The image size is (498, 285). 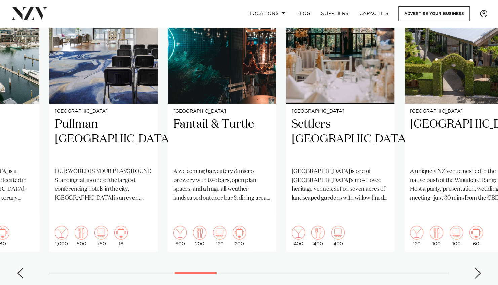 What do you see at coordinates (222, 185) in the screenshot?
I see `p: A welcoming bar, eatery & micro brewery with two bars, open plan spaces, and a huge all-weather l...` at bounding box center [222, 185].